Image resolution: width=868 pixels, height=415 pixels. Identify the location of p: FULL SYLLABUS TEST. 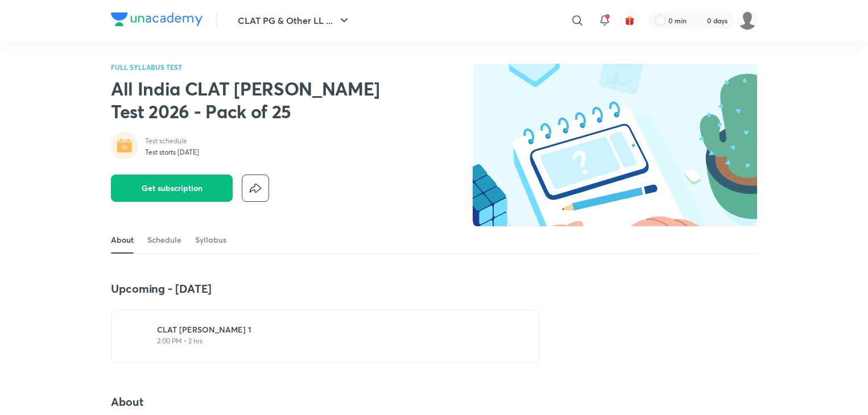
(256, 67).